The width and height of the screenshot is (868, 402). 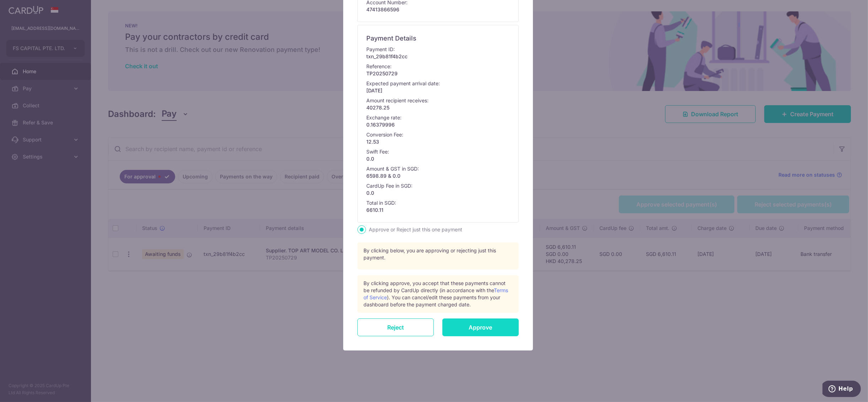 I want to click on p: 6610.11, so click(x=438, y=210).